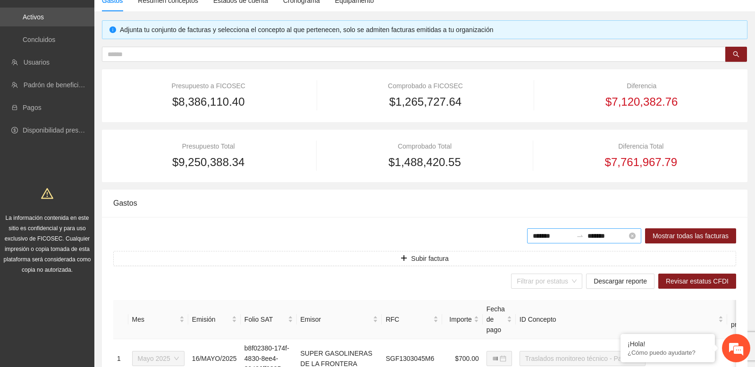 The width and height of the screenshot is (755, 367). I want to click on a: Usuarios, so click(36, 62).